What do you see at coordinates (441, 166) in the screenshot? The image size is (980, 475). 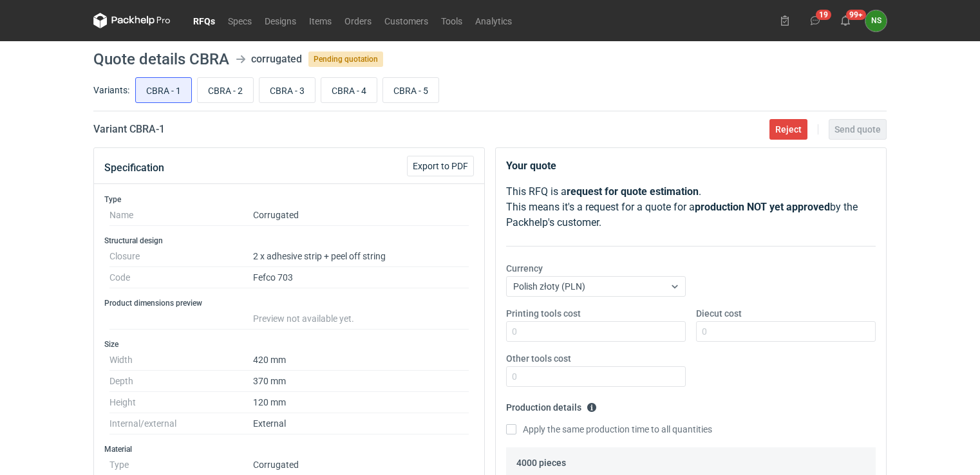 I see `button: Export to PDF` at bounding box center [441, 166].